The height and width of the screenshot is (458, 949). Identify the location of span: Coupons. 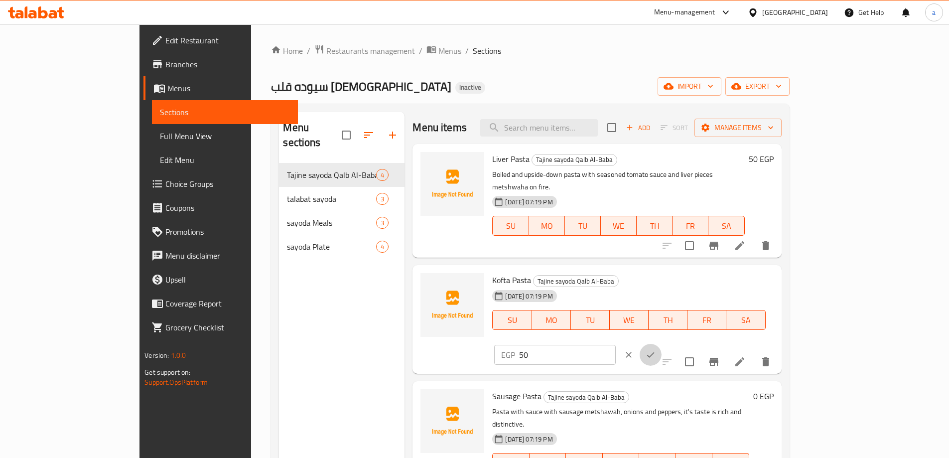
(228, 208).